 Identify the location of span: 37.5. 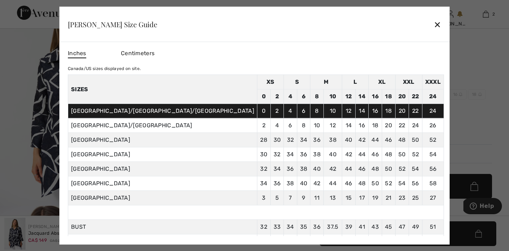
(333, 227).